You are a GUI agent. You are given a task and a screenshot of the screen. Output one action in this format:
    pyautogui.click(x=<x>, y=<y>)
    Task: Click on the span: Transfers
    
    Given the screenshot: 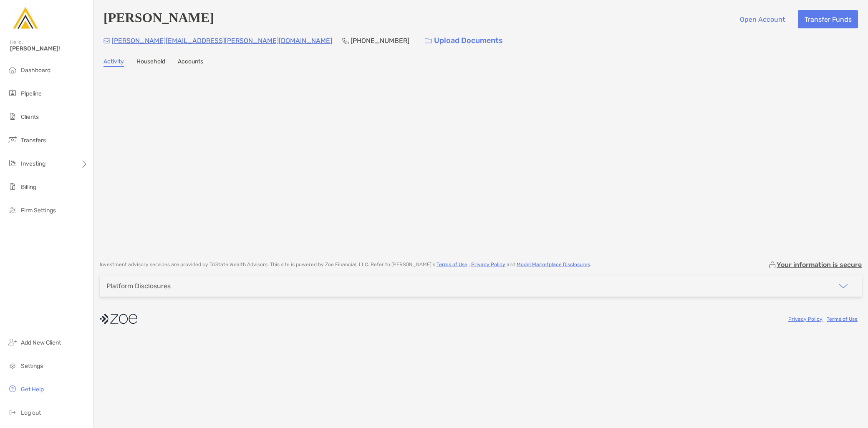 What is the action you would take?
    pyautogui.click(x=34, y=140)
    